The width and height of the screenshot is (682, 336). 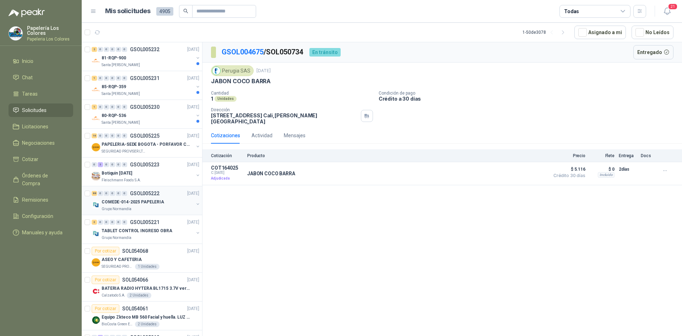 I want to click on div: Mensajes, so click(x=294, y=135).